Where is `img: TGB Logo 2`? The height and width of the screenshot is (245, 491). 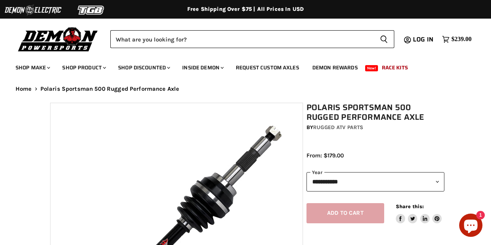
img: TGB Logo 2 is located at coordinates (91, 10).